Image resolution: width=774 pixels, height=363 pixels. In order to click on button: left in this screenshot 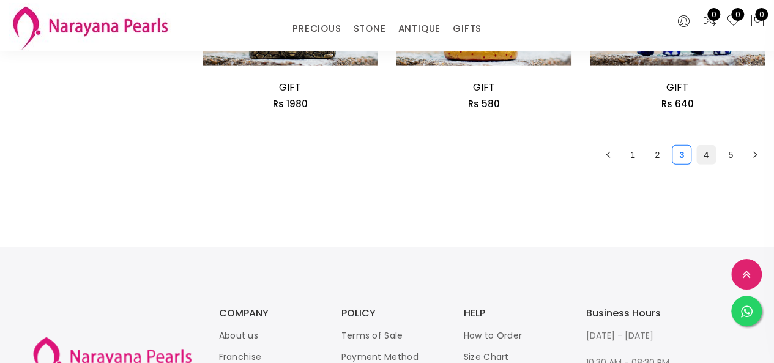, I will do `click(608, 155)`.